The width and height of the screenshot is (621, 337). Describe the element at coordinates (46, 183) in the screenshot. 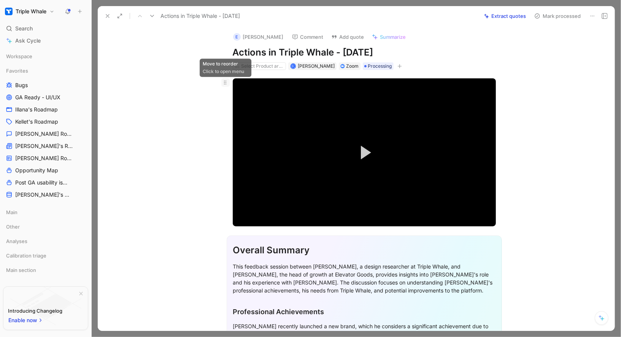

I see `a: Post GA usability issues` at that location.